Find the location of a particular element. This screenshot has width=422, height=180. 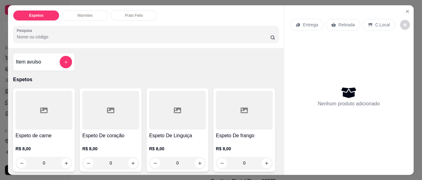

input: Pesquisa is located at coordinates (144, 37).